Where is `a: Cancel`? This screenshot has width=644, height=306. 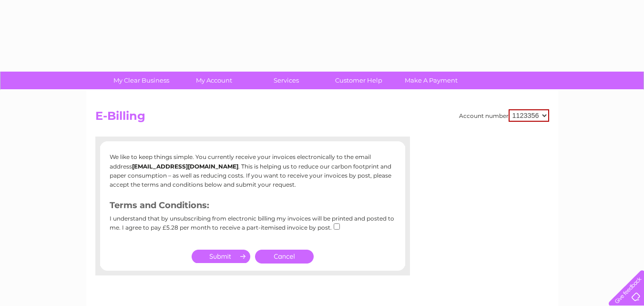 a: Cancel is located at coordinates (284, 256).